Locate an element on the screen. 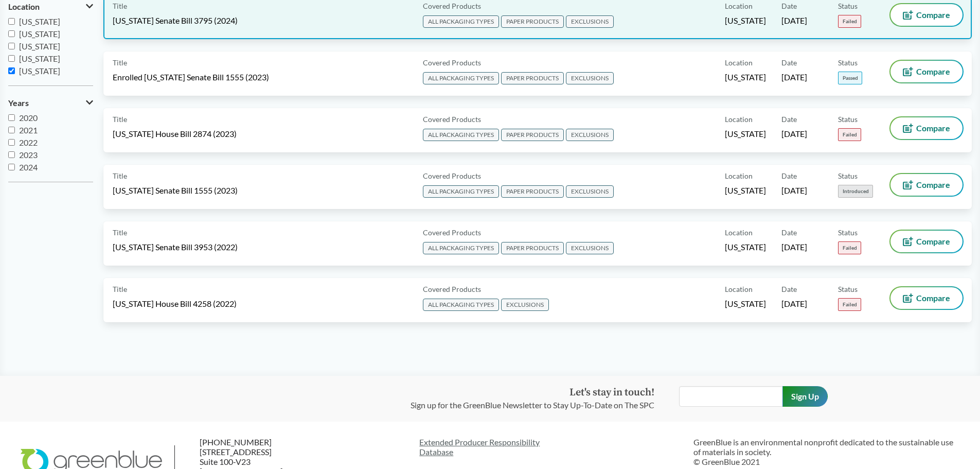 The image size is (980, 469). span: Passed is located at coordinates (850, 78).